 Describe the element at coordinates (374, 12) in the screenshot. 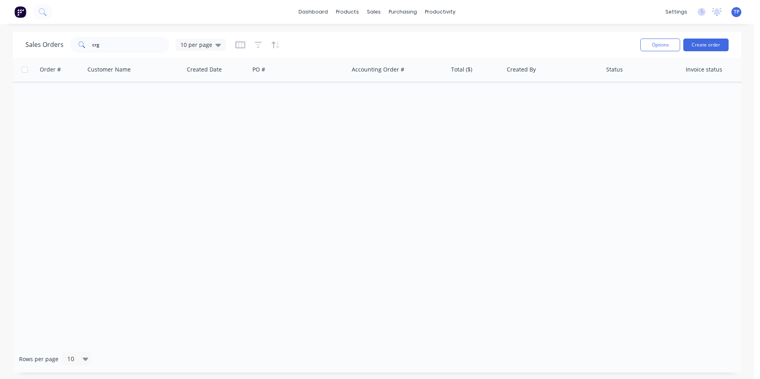

I see `div: sales` at that location.